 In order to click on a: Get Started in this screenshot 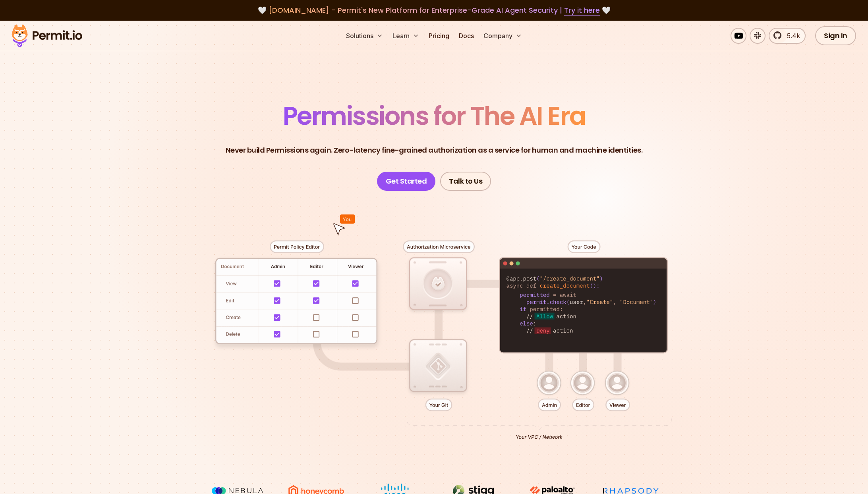, I will do `click(406, 181)`.